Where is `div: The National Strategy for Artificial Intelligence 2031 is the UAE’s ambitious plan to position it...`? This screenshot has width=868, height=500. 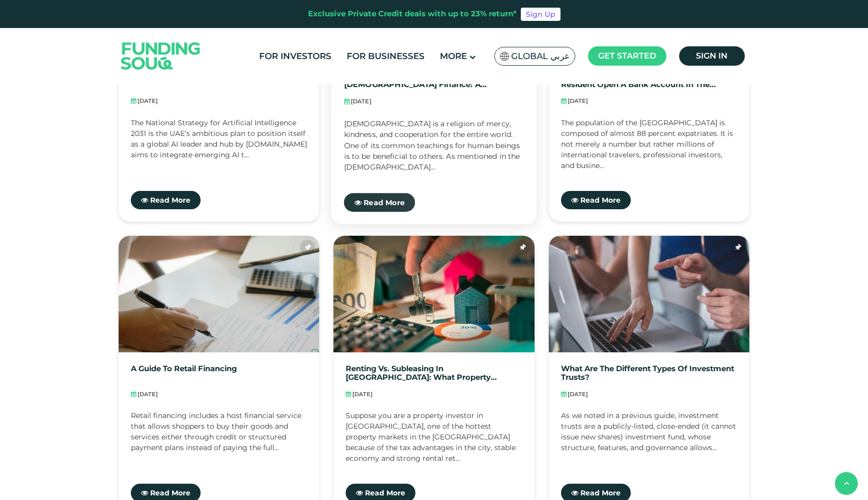 div: The National Strategy for Artificial Intelligence 2031 is the UAE’s ambitious plan to position it... is located at coordinates (219, 143).